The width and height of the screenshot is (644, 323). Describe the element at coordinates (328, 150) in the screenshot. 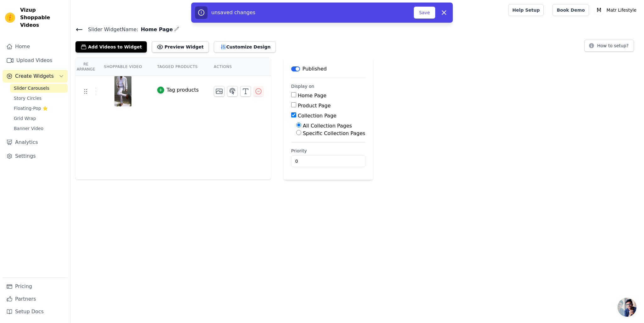

I see `label: Priority` at that location.